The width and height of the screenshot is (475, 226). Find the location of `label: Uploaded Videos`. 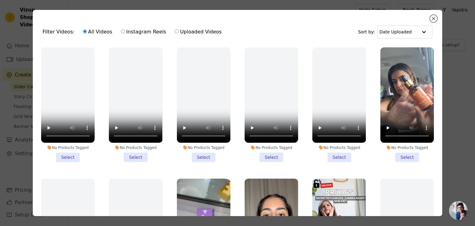

label: Uploaded Videos is located at coordinates (198, 32).